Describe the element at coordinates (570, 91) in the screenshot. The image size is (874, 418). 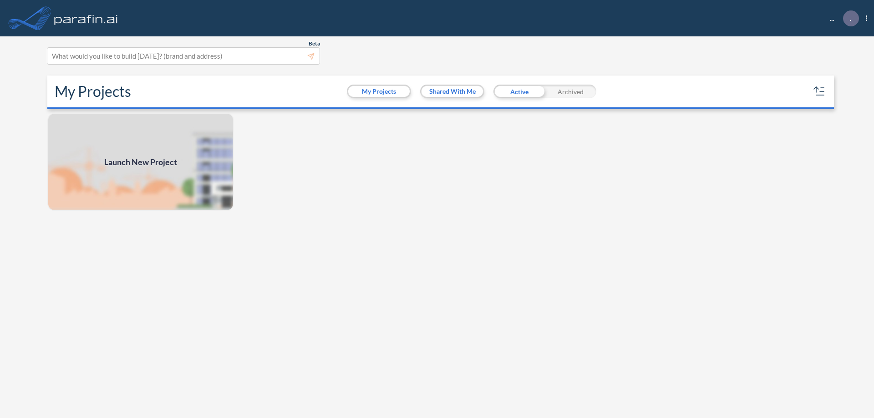
I see `div: Archived` at that location.